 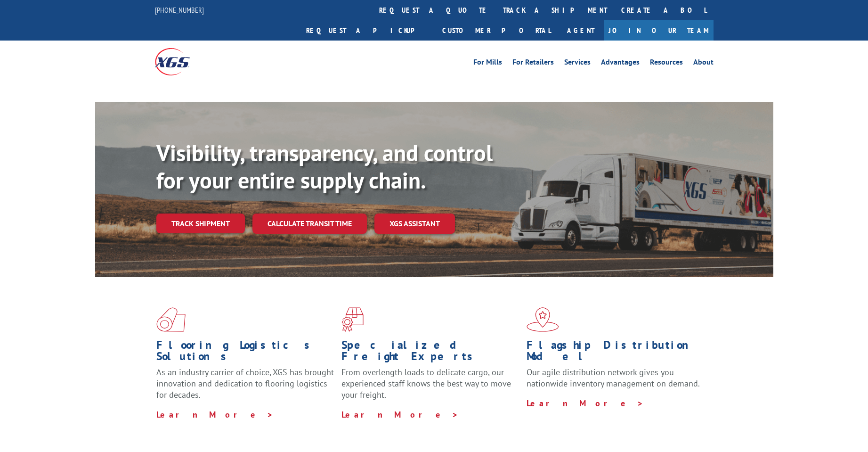 I want to click on p: From overlength loads to delicate cargo, our experienced staff knows the best way to move your fr..., so click(x=430, y=387).